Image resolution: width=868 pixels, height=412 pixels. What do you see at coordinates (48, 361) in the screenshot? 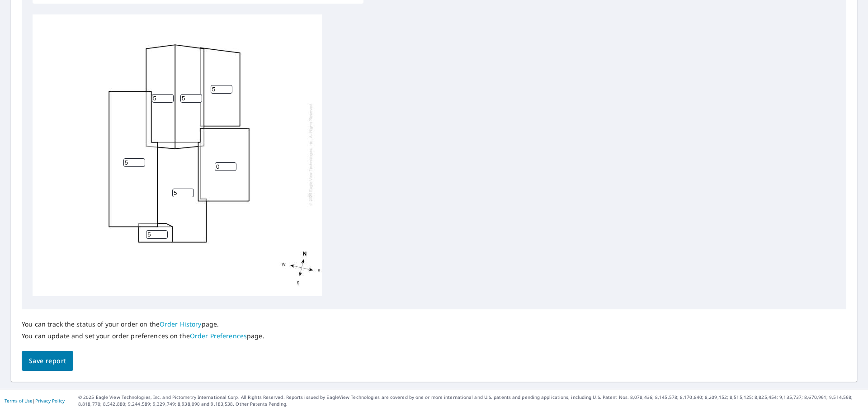
I see `span: Save report` at bounding box center [48, 361].